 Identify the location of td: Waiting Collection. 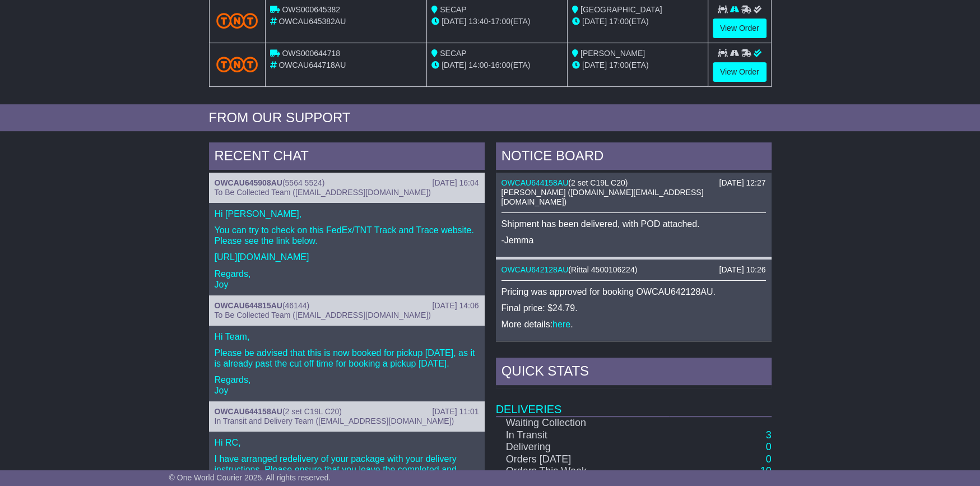
(583, 422).